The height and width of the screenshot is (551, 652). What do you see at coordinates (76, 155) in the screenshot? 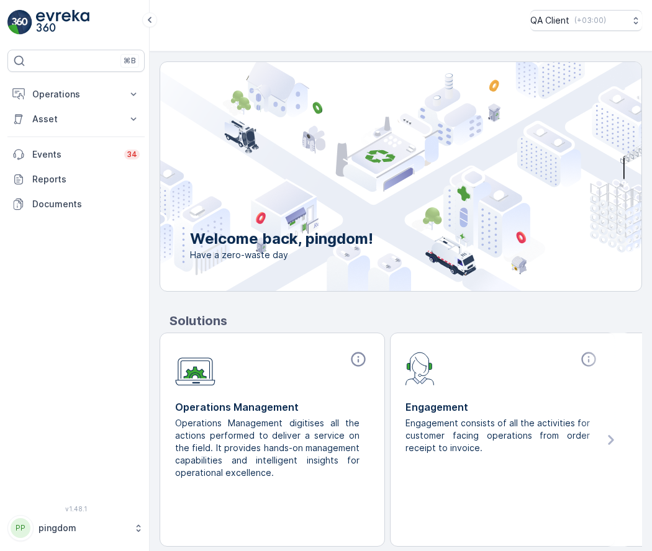
I see `a: Events34` at bounding box center [76, 155].